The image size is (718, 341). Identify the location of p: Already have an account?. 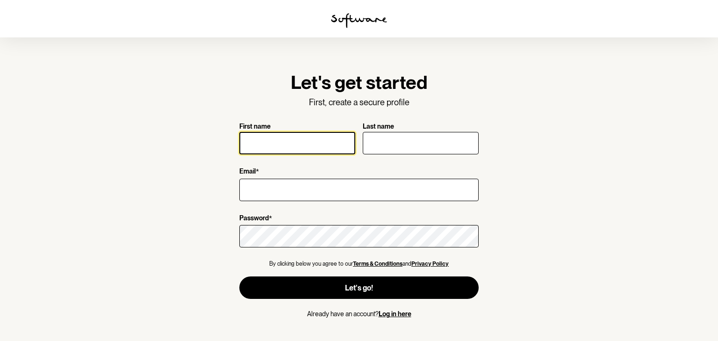
(359, 314).